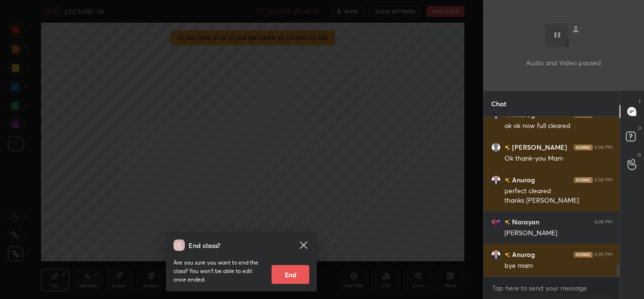 This screenshot has height=299, width=644. I want to click on img: 3, so click(496, 222).